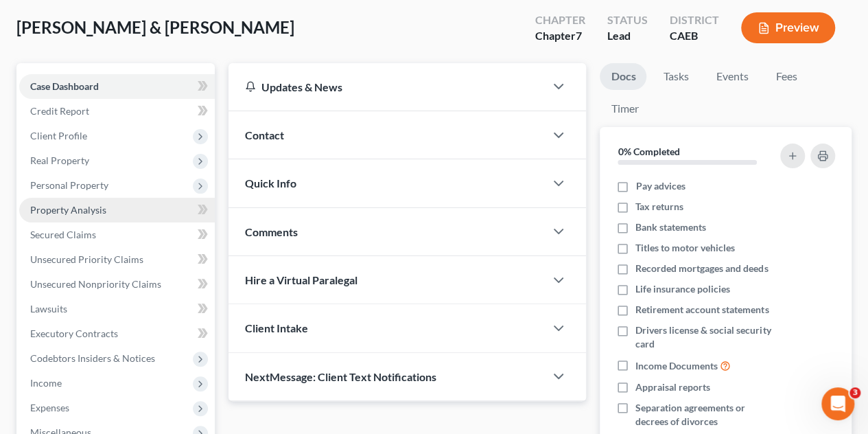 Image resolution: width=868 pixels, height=434 pixels. What do you see at coordinates (787, 28) in the screenshot?
I see `button: Preview` at bounding box center [787, 28].